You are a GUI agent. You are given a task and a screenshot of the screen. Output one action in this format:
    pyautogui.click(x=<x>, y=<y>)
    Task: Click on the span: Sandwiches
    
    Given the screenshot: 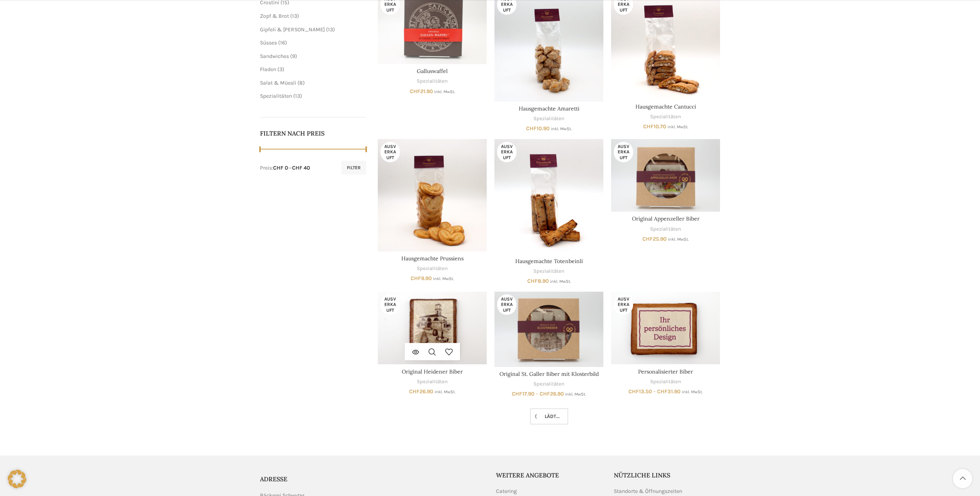 What is the action you would take?
    pyautogui.click(x=274, y=56)
    